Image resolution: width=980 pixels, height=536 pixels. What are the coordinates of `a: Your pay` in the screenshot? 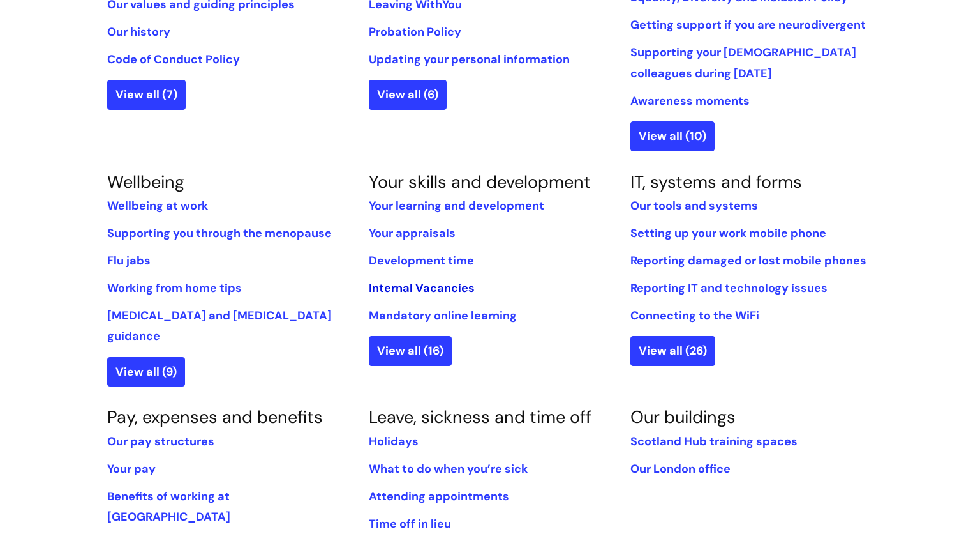 It's located at (131, 468).